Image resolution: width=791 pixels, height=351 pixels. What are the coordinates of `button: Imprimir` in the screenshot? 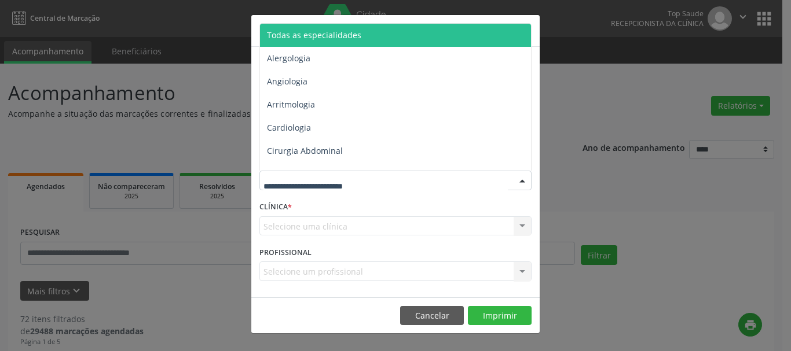 It's located at (500, 316).